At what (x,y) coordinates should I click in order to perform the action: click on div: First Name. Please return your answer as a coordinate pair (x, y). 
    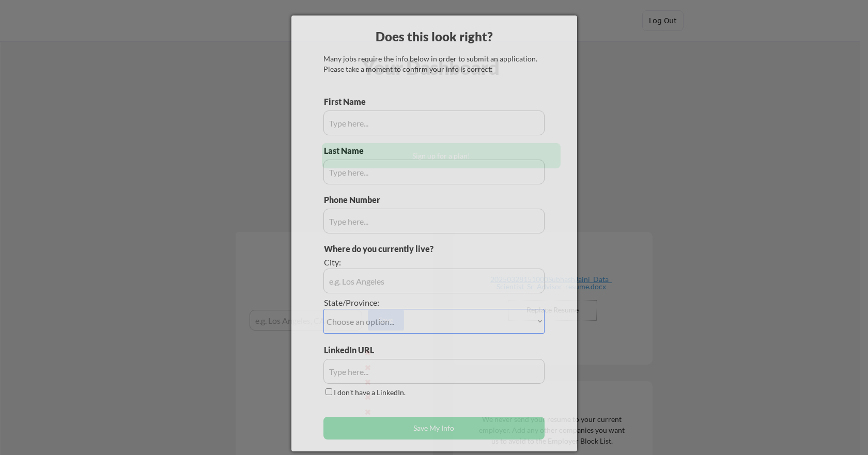
    Looking at the image, I should click on (349, 102).